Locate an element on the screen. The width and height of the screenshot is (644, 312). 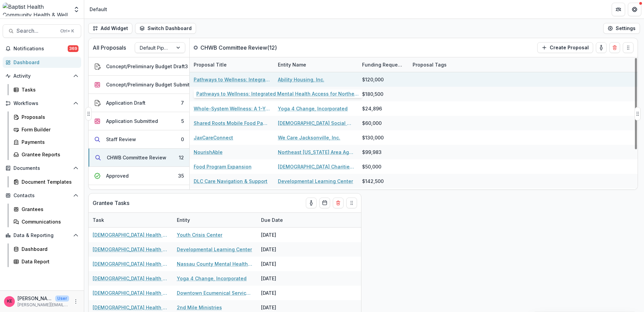
div: $142,500 is located at coordinates (373, 181).